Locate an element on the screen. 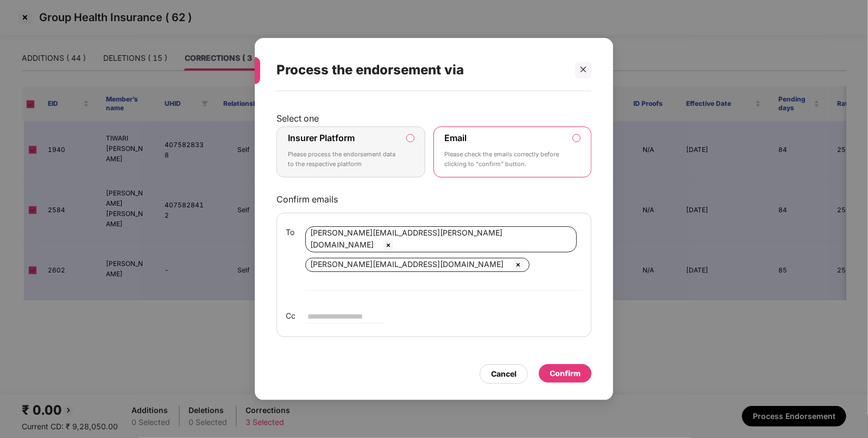 The image size is (868, 438). span: Cc is located at coordinates (290, 316).